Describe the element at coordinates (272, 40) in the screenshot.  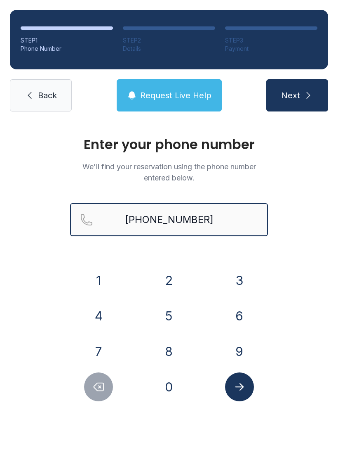
I see `div: STEP 3` at that location.